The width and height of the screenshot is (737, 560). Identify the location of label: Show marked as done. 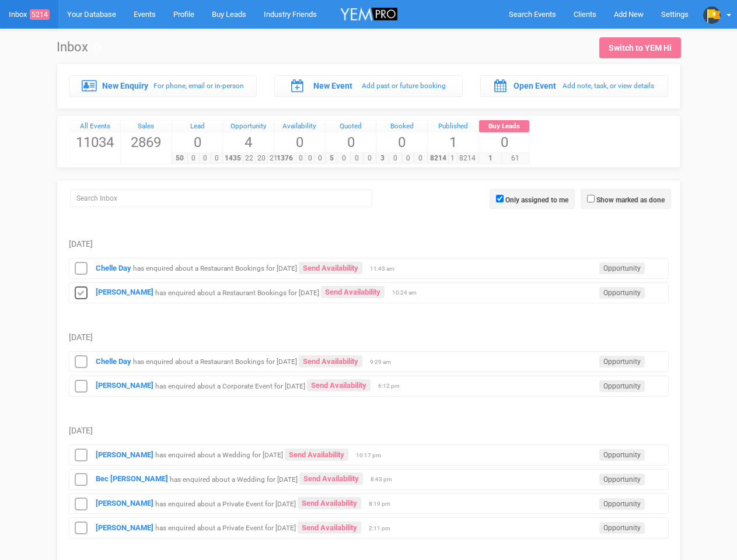
(630, 200).